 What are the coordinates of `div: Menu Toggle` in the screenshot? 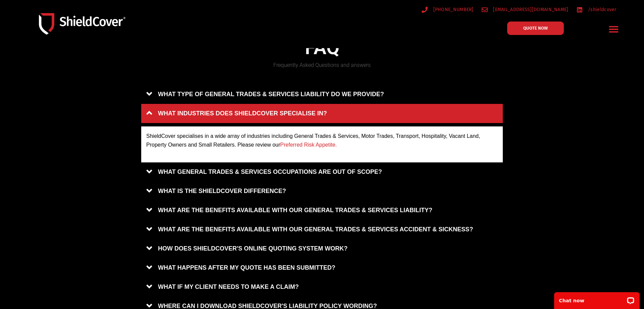 It's located at (614, 29).